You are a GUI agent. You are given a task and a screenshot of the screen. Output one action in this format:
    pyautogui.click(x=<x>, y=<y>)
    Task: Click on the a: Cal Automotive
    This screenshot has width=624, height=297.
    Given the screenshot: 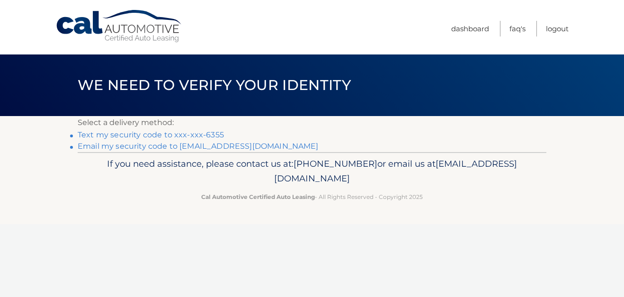 What is the action you would take?
    pyautogui.click(x=119, y=26)
    